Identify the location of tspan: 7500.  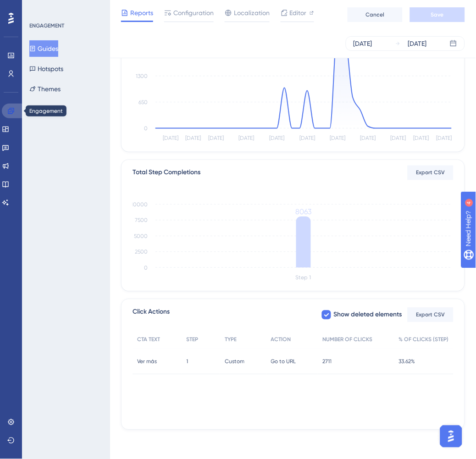
(142, 221).